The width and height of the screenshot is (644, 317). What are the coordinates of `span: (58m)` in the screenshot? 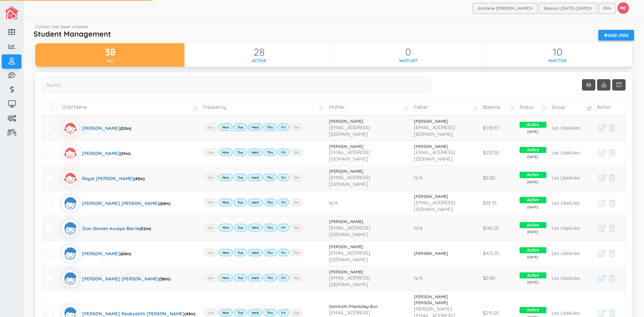 It's located at (165, 279).